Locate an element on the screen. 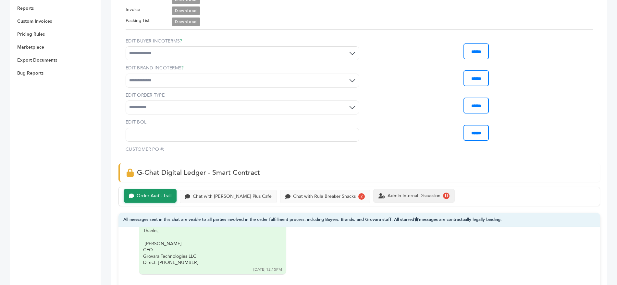  label: EDIT BOL is located at coordinates (242, 122).